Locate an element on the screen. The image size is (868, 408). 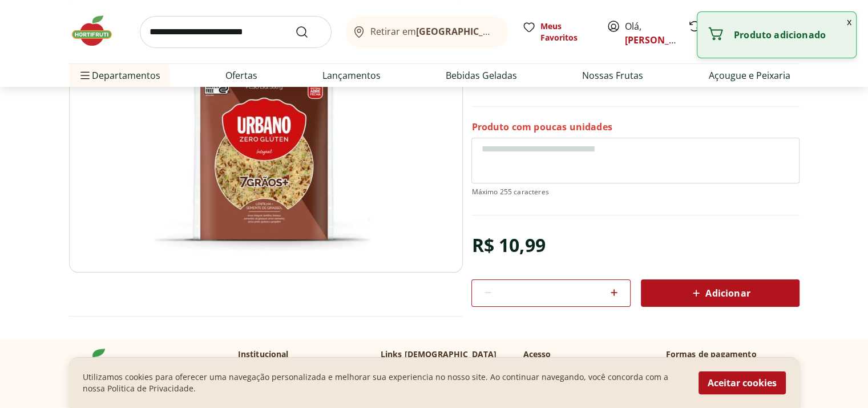
a: Bebidas Geladas is located at coordinates (481, 76).